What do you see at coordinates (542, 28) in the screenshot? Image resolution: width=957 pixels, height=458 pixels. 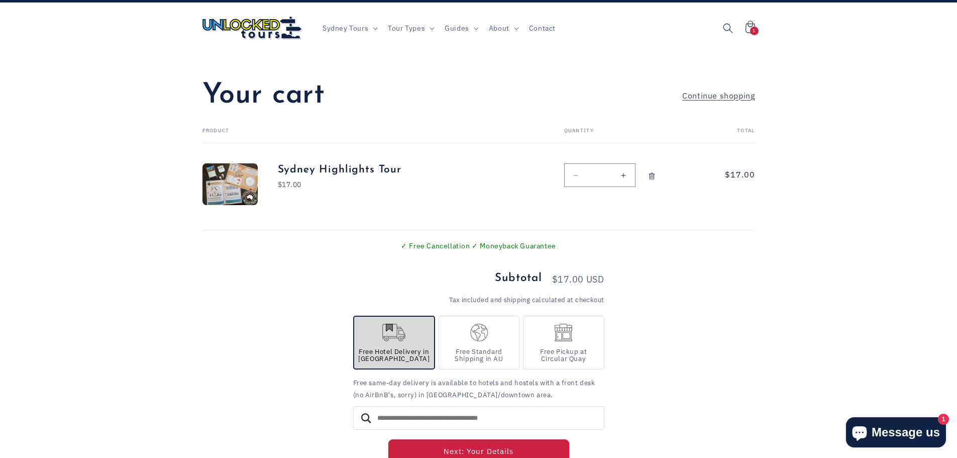 I see `a: Contact` at bounding box center [542, 28].